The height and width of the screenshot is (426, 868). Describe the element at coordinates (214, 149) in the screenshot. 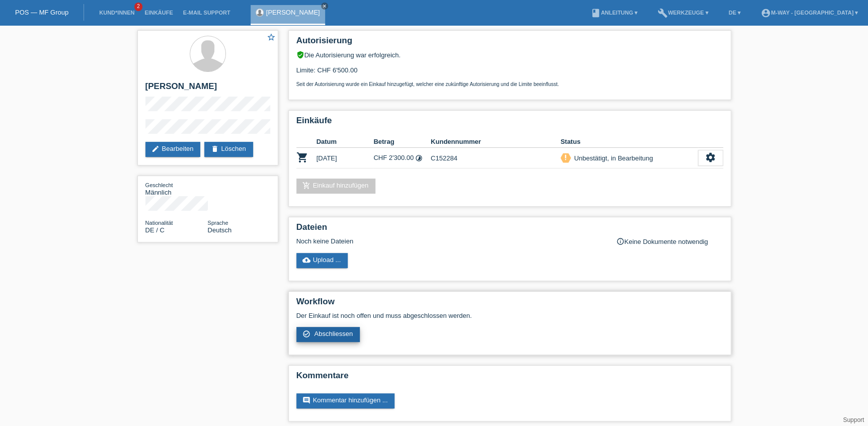

I see `i: delete` at that location.